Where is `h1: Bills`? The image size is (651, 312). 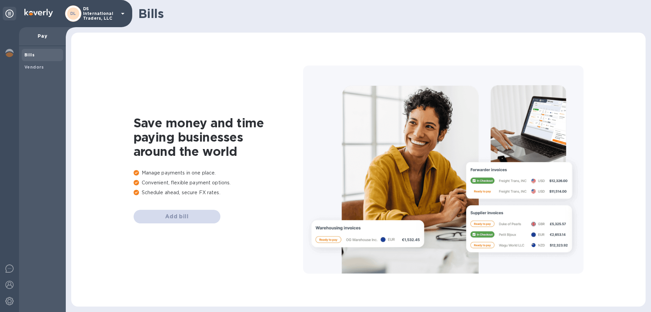 h1: Bills is located at coordinates (389, 14).